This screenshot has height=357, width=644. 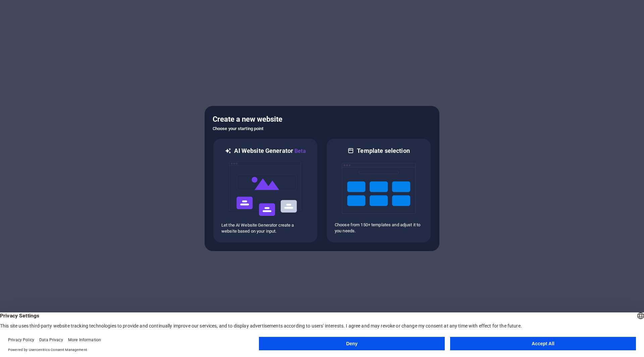 I want to click on p: Let the AI Website Generator create a website based on your input., so click(x=265, y=228).